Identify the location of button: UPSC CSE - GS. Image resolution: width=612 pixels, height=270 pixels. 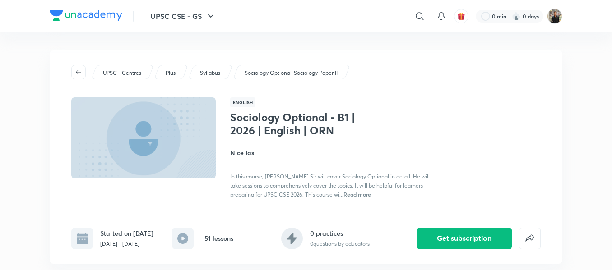
(183, 16).